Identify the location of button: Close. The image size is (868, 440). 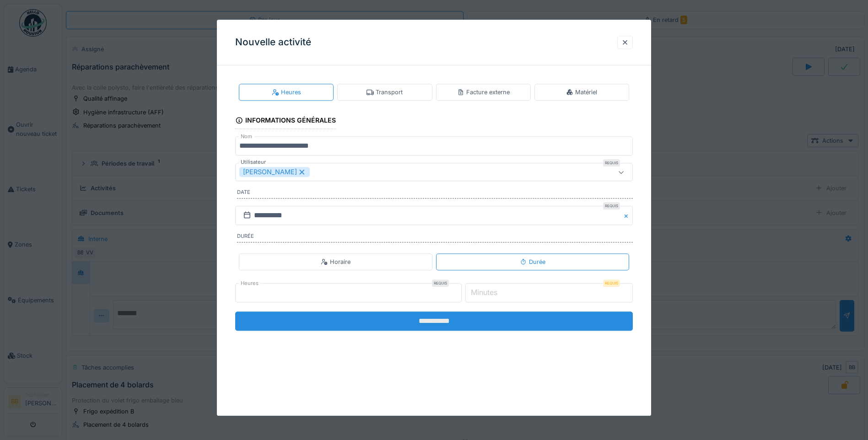
(628, 215).